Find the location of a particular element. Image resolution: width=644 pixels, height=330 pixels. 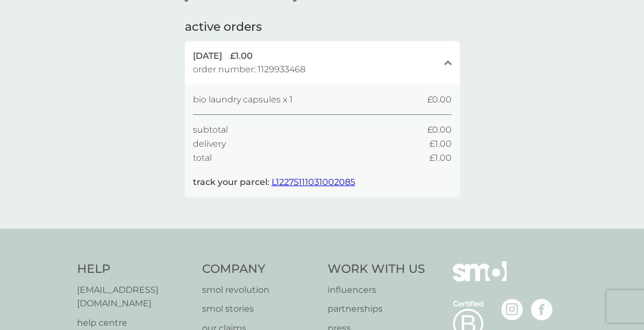

img: visit the smol Facebook page is located at coordinates (542, 310).